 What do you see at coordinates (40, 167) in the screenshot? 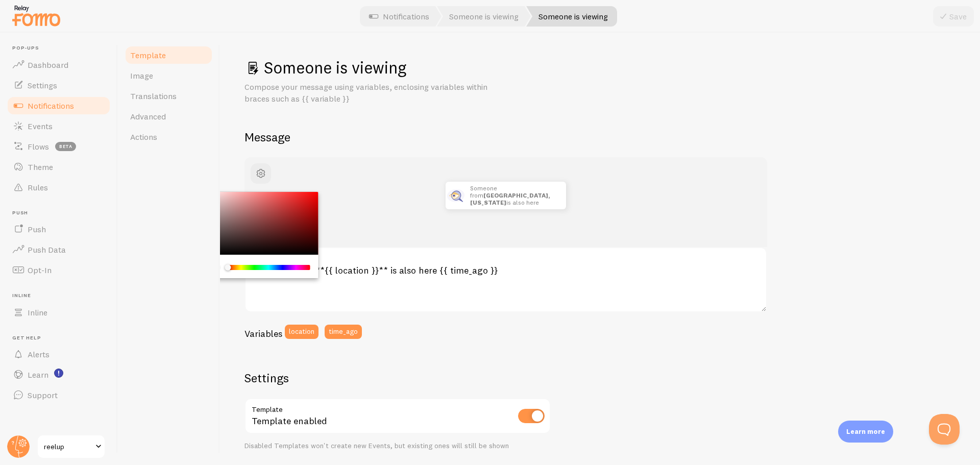
I see `span: Theme` at bounding box center [40, 167].